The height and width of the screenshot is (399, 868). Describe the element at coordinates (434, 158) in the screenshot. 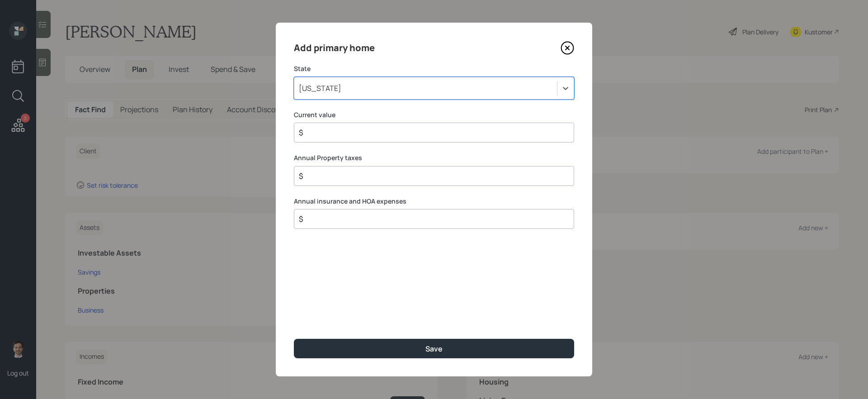

I see `label: Annual Property taxes` at that location.